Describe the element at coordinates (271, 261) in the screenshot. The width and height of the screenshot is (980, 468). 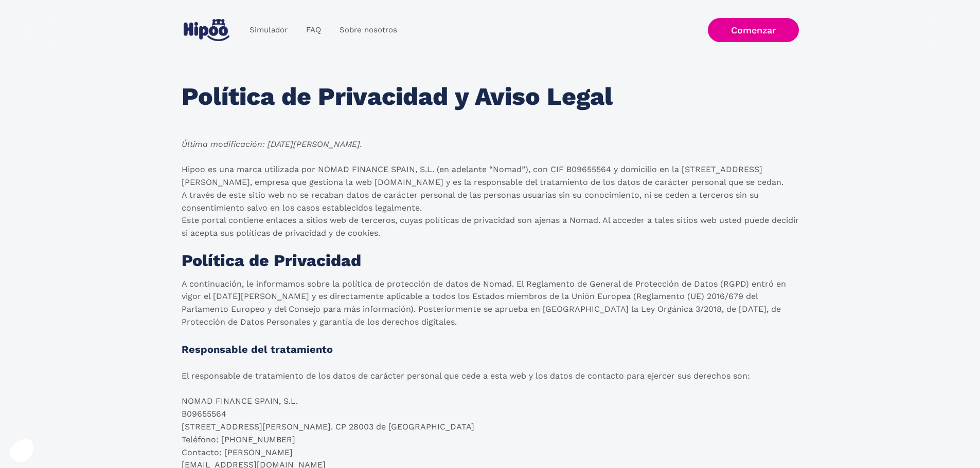
I see `h1: Política de Privacidad` at that location.